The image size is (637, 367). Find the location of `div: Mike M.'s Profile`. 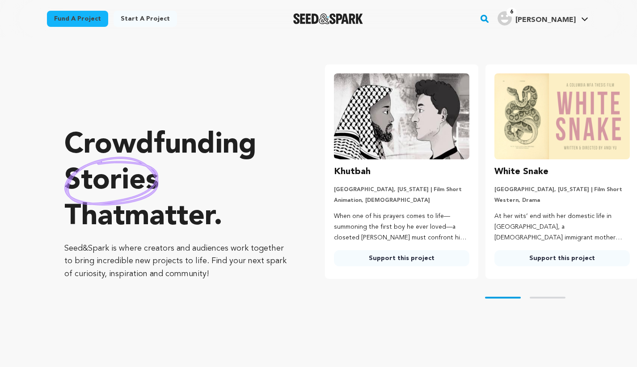

div: Mike M.'s Profile is located at coordinates (536, 18).